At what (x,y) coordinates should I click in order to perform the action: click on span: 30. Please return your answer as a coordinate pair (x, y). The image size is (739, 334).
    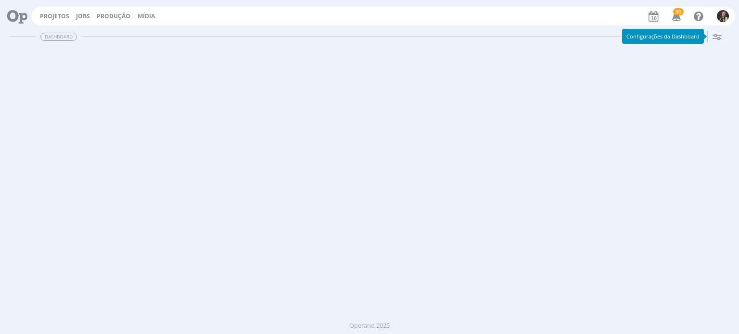
    Looking at the image, I should click on (678, 12).